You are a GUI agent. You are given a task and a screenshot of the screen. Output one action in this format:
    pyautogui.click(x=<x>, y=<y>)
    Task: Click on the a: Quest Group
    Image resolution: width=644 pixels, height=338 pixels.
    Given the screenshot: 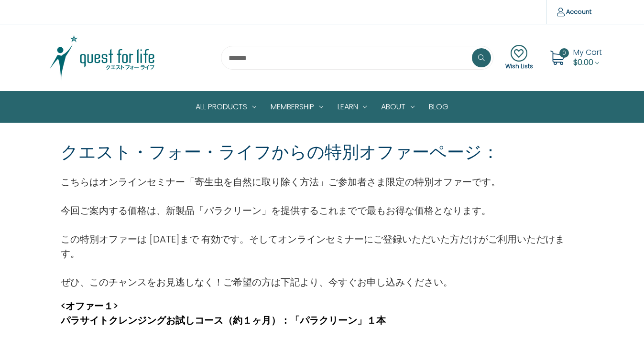 What is the action you would take?
    pyautogui.click(x=102, y=58)
    